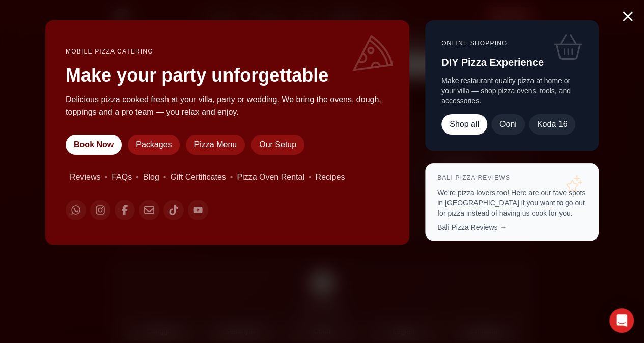 This screenshot has width=644, height=343. Describe the element at coordinates (122, 177) in the screenshot. I see `a: FAQs` at that location.